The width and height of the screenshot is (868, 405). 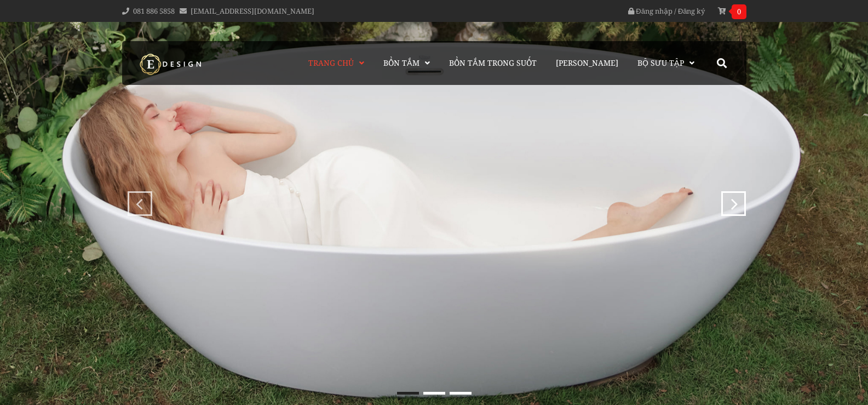 What do you see at coordinates (493, 63) in the screenshot?
I see `a: Bồn Tắm Trong Suốt` at bounding box center [493, 63].